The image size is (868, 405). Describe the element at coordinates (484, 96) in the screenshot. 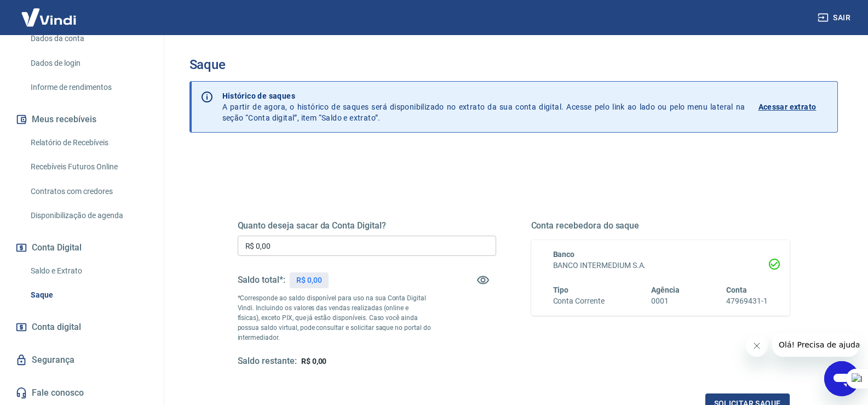

I see `p: Histórico de saques` at that location.